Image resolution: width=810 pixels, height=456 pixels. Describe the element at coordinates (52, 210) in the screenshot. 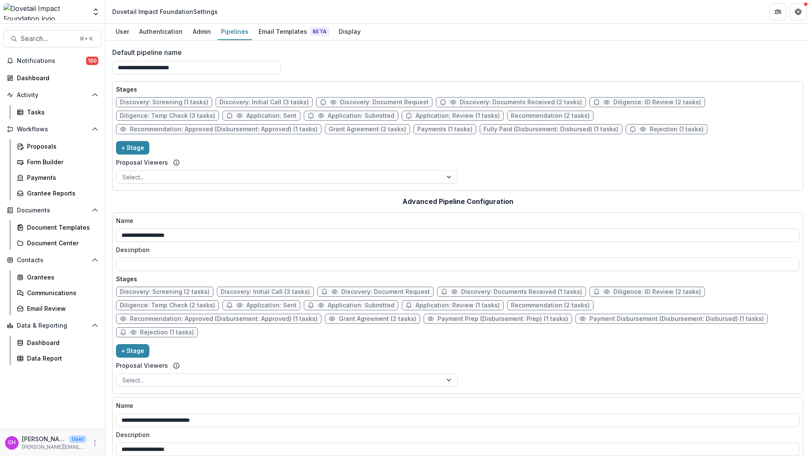

I see `button: Open Documents` at that location.